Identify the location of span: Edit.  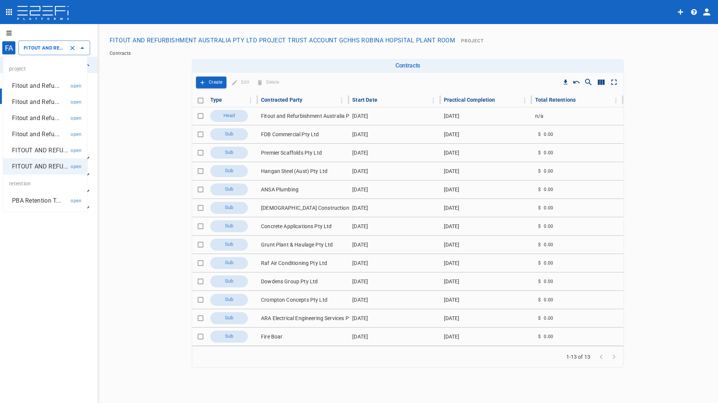
(241, 82).